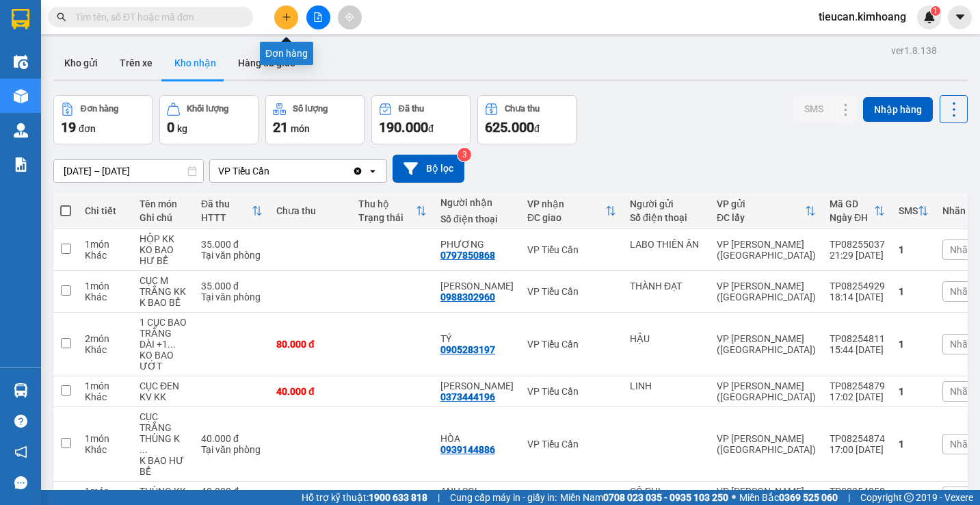 This screenshot has width=980, height=505. What do you see at coordinates (567, 218) in the screenshot?
I see `div: ĐC giao` at bounding box center [567, 218].